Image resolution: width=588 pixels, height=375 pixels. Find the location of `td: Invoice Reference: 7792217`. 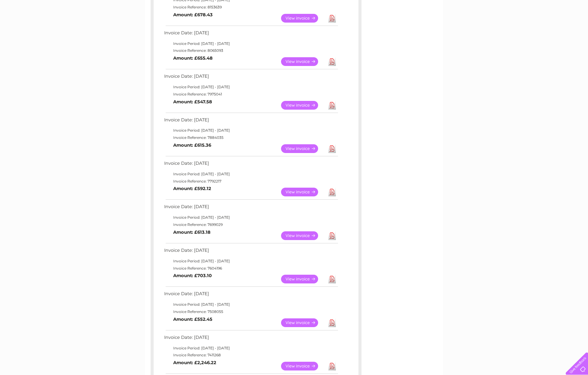

td: Invoice Reference: 7792217 is located at coordinates (250, 182).